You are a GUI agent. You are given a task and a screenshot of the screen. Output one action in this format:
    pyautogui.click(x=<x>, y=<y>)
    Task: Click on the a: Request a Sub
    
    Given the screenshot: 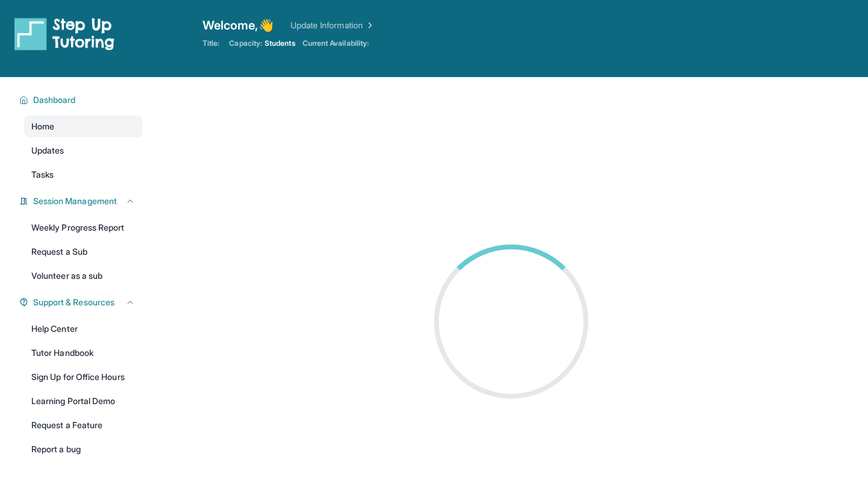 What is the action you would take?
    pyautogui.click(x=83, y=252)
    